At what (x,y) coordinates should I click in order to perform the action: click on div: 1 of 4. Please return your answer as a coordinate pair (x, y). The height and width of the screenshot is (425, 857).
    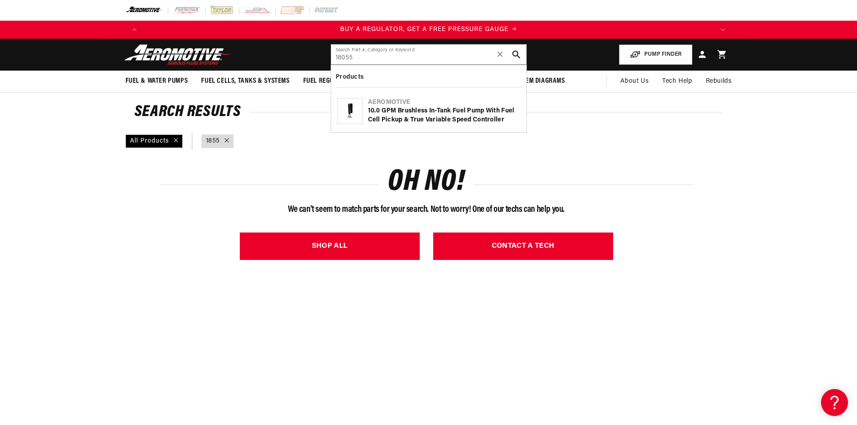
    Looking at the image, I should click on (429, 30).